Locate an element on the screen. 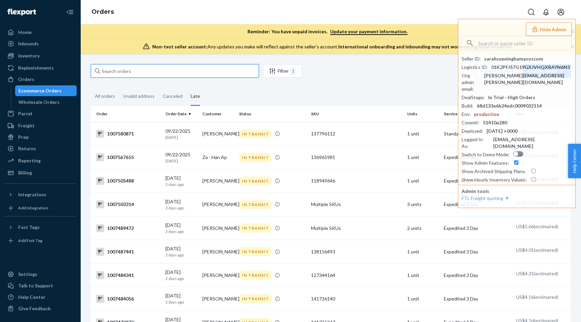 The height and width of the screenshot is (322, 581). div: Invalid address is located at coordinates (139, 96).